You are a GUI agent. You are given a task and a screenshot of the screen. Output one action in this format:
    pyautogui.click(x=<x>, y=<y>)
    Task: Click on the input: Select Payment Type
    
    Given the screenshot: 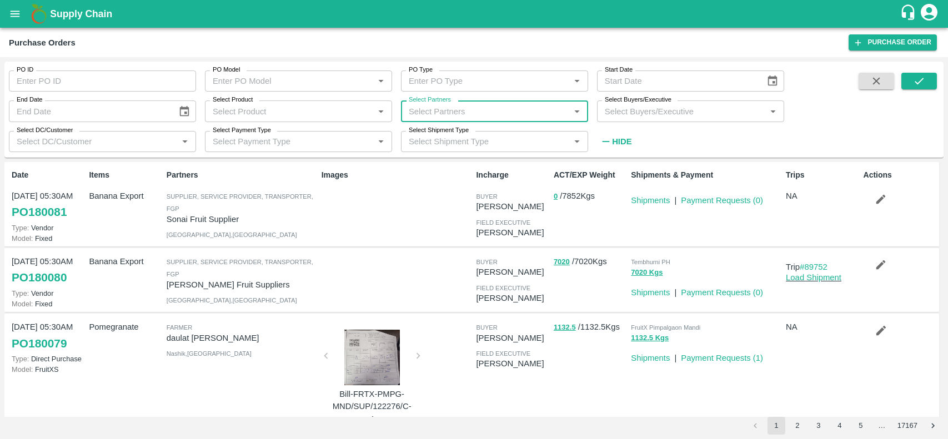 What is the action you would take?
    pyautogui.click(x=282, y=142)
    